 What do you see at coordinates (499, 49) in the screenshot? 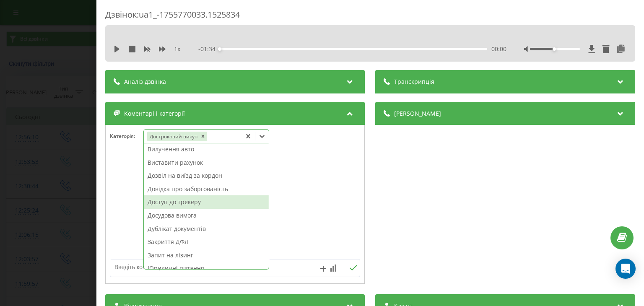
I see `span: 00:00` at bounding box center [499, 49].